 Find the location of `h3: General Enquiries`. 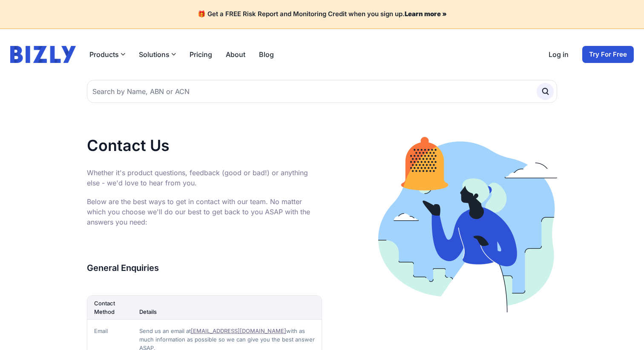

h3: General Enquiries is located at coordinates (204, 268).